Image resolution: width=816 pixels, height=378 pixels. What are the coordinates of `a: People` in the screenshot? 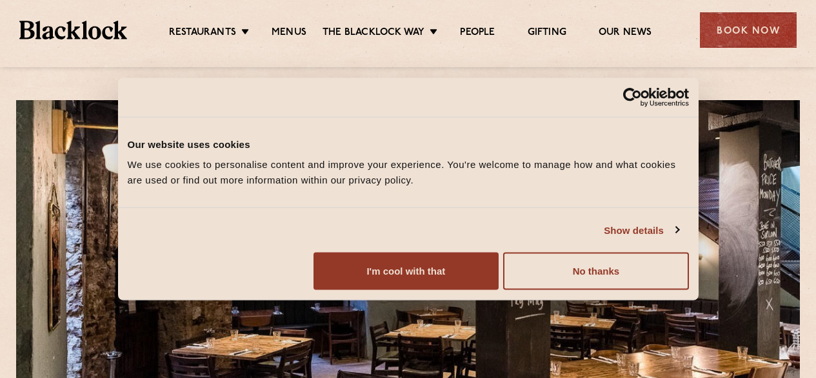 It's located at (478, 34).